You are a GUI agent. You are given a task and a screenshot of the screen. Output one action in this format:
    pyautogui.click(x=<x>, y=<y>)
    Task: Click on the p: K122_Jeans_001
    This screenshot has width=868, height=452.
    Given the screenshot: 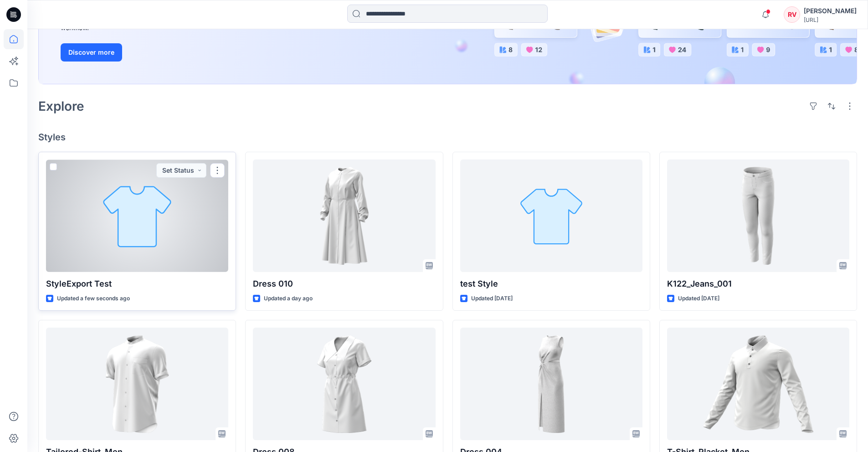 What is the action you would take?
    pyautogui.click(x=758, y=284)
    